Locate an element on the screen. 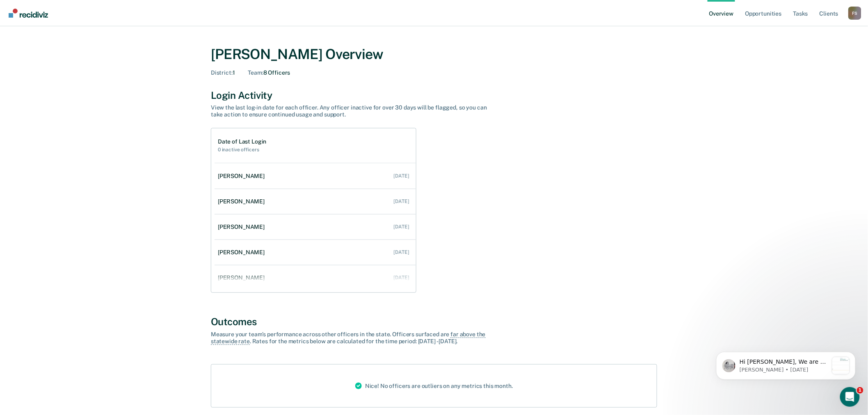 The image size is (868, 415). span: Team : is located at coordinates (256, 73).